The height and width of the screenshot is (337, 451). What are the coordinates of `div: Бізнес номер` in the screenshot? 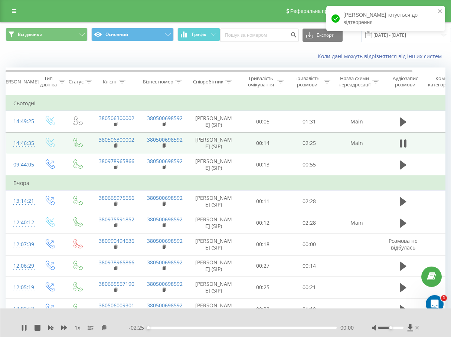 It's located at (158, 82).